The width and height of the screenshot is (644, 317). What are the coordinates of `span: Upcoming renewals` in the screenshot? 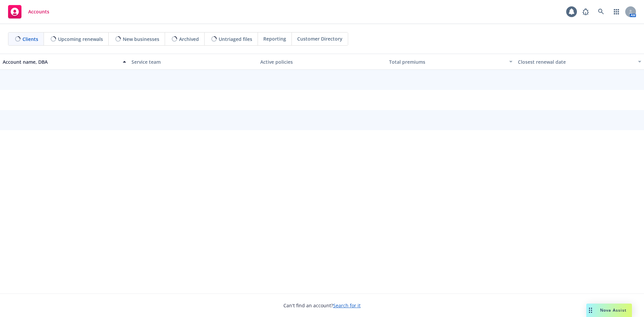 It's located at (80, 39).